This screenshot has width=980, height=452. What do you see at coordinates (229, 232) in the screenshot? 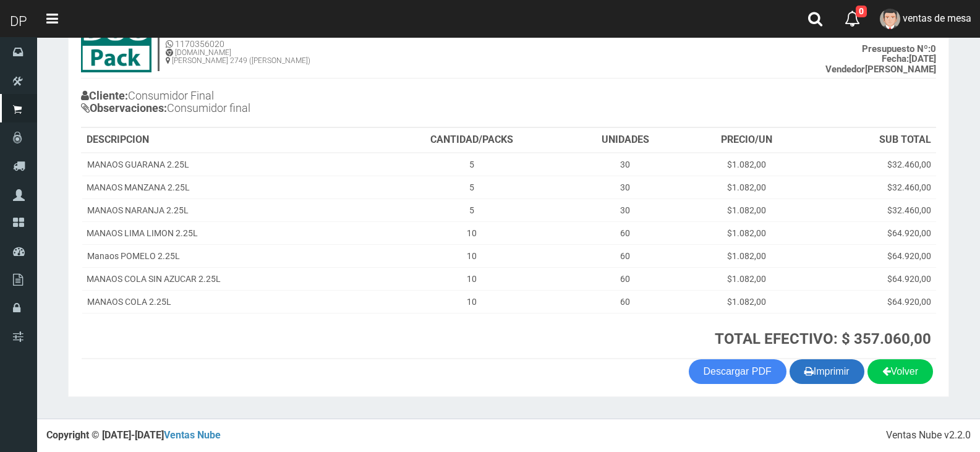
I see `td: MANAOS LIMA LIMON 2.25L` at bounding box center [229, 232].